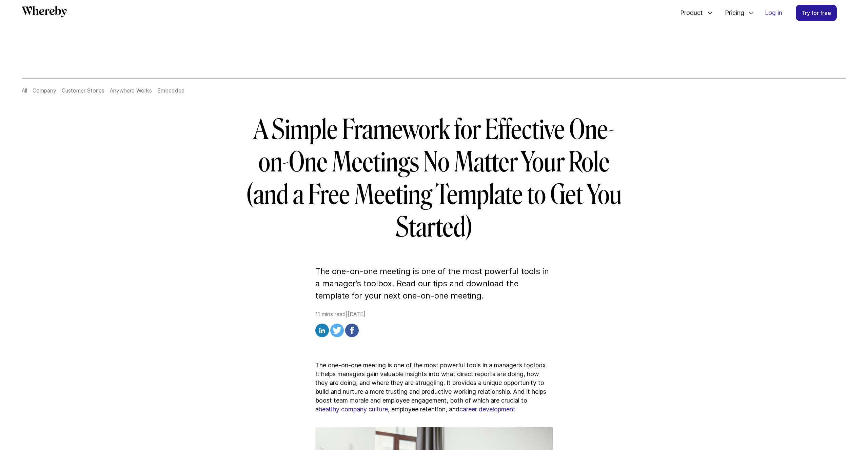 The image size is (868, 450). Describe the element at coordinates (322, 331) in the screenshot. I see `img: linkedin` at that location.